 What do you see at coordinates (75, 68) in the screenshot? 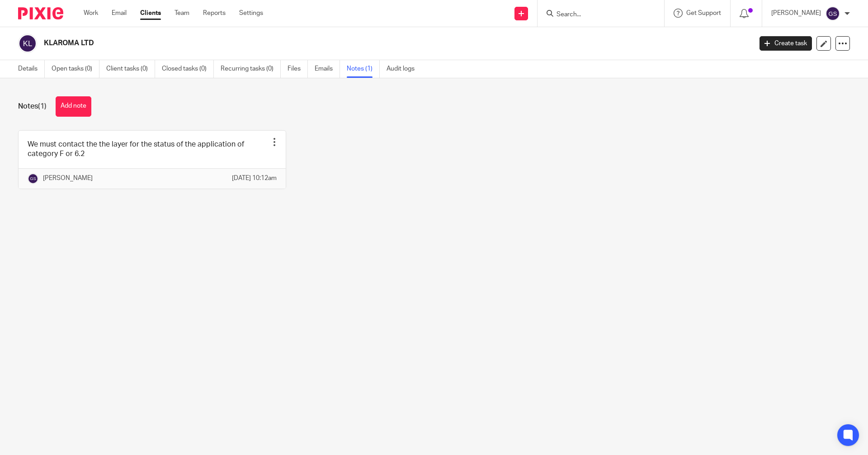
I see `a: Open tasks (0)` at bounding box center [75, 68].